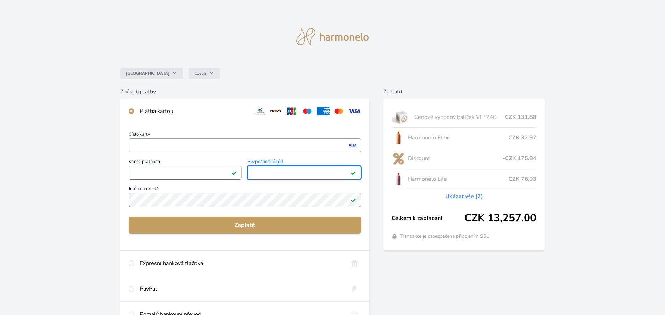 Image resolution: width=665 pixels, height=315 pixels. Describe the element at coordinates (339, 111) in the screenshot. I see `img: mc.svg` at that location.